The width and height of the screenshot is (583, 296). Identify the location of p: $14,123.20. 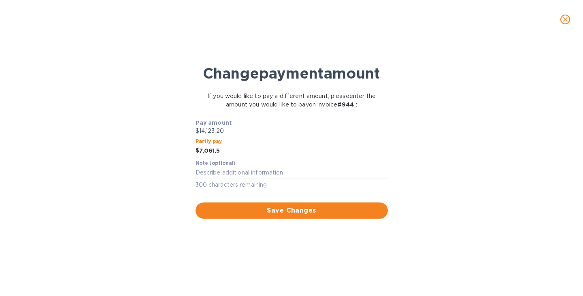
(292, 131).